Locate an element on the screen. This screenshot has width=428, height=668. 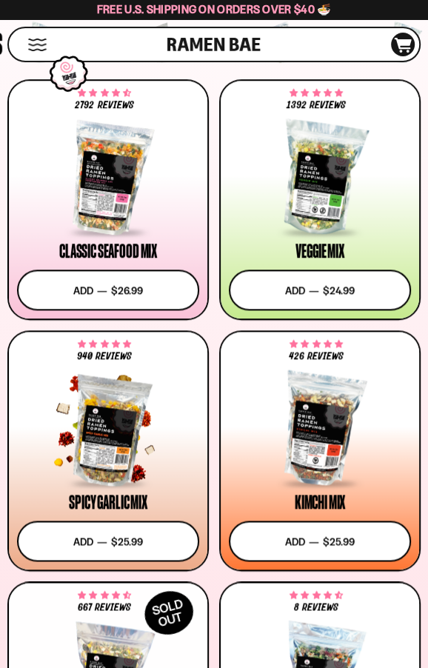
a: 4.75 stars 940 reviews Spicy Garlic Mix Add — $25.99 is located at coordinates (108, 450).